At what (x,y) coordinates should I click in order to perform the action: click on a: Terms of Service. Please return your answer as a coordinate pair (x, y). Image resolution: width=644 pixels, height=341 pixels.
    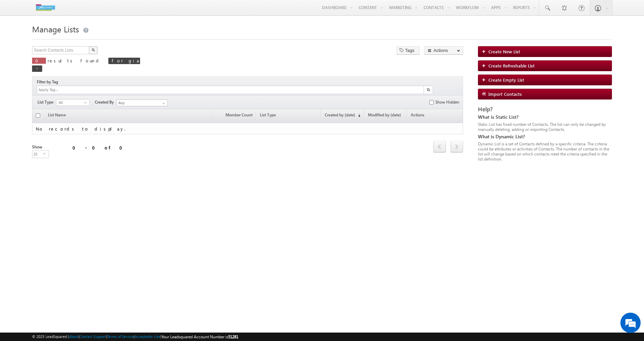
    Looking at the image, I should click on (121, 336).